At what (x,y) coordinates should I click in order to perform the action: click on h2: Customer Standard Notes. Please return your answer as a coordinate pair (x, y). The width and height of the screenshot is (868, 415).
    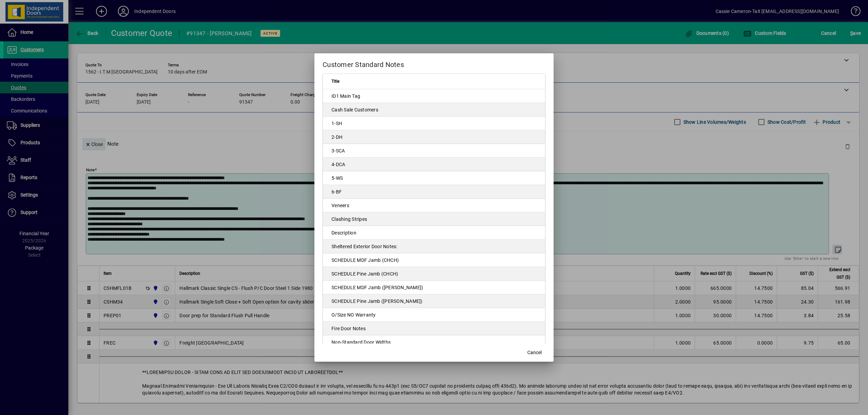
    Looking at the image, I should click on (434, 63).